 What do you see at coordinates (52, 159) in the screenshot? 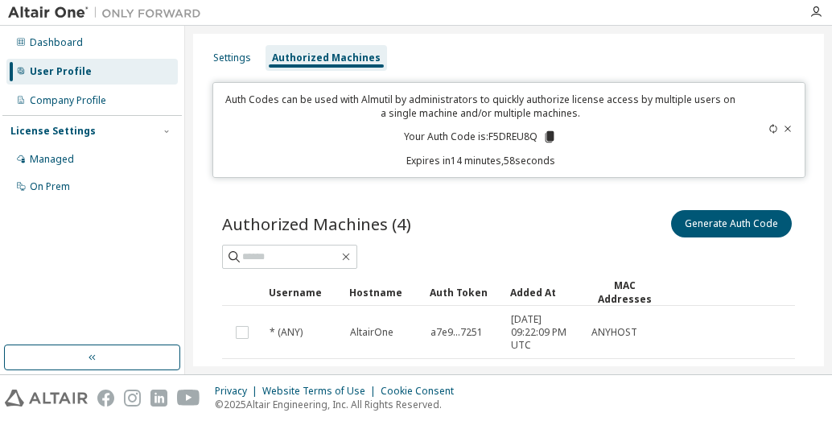
I see `div: Managed` at bounding box center [52, 159].